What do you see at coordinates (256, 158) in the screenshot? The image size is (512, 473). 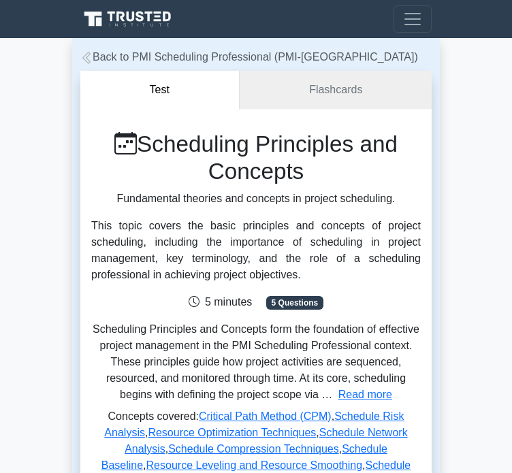 I see `h1: Scheduling Principles and Concepts` at bounding box center [256, 158].